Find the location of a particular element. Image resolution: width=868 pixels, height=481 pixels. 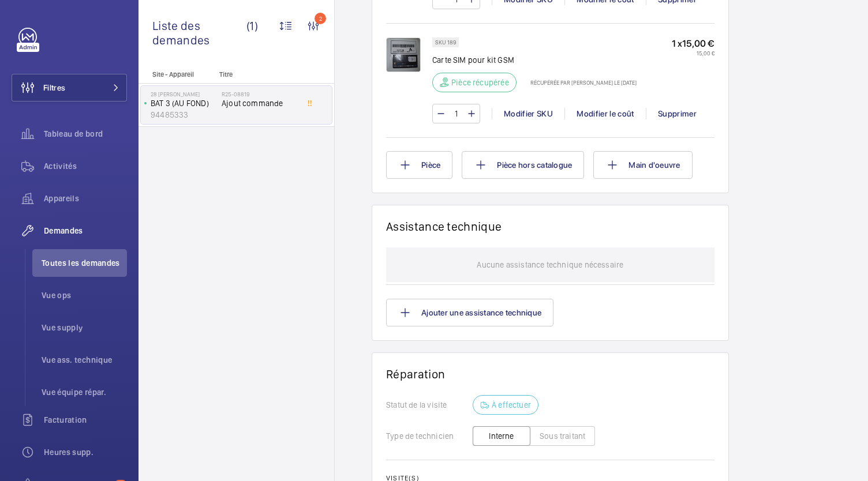

button: Main d'oeuvre is located at coordinates (642, 165).